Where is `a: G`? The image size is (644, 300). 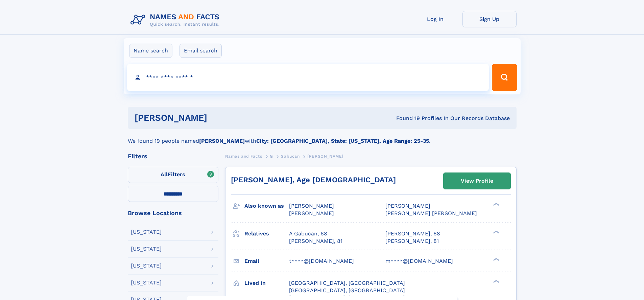 a: G is located at coordinates (271, 156).